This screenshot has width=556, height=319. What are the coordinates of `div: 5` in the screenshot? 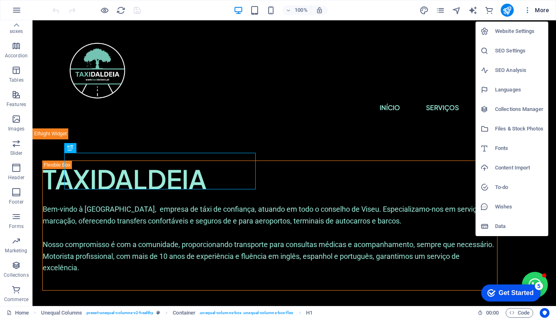 It's located at (64, 6).